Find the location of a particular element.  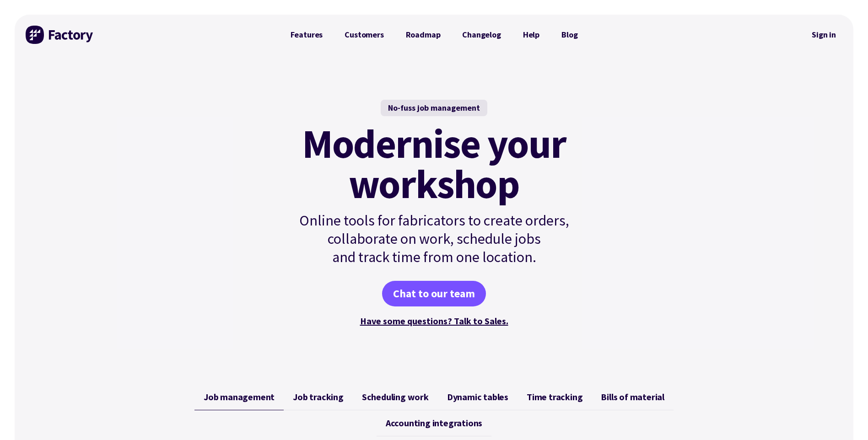

a: Sign in is located at coordinates (824, 35).